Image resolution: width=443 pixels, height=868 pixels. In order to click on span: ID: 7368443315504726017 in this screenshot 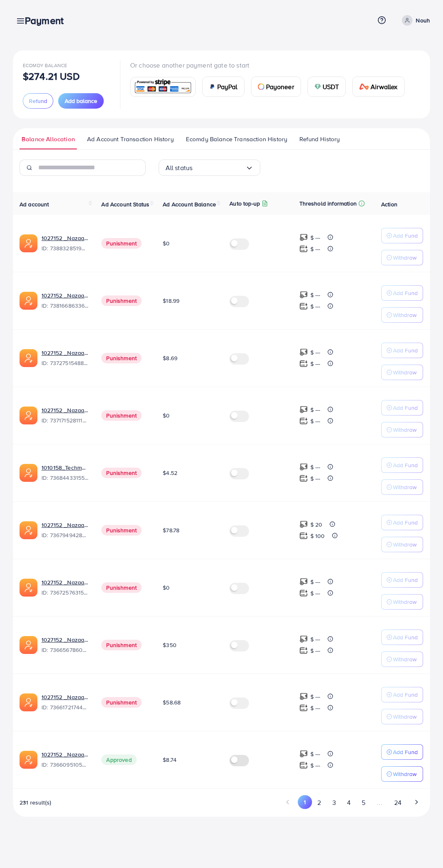, I will do `click(65, 478)`.